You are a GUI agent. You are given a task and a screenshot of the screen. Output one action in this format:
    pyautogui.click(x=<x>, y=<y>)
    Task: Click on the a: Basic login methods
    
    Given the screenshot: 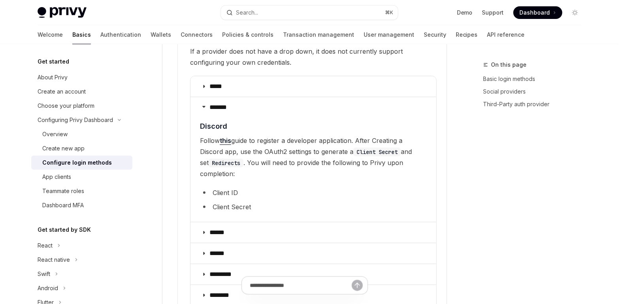 What is the action you would take?
    pyautogui.click(x=536, y=79)
    